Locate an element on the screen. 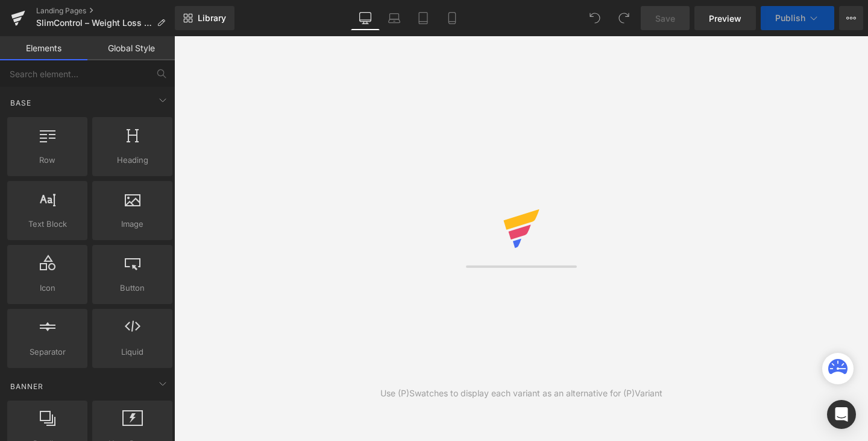  span: Heading is located at coordinates (132, 160).